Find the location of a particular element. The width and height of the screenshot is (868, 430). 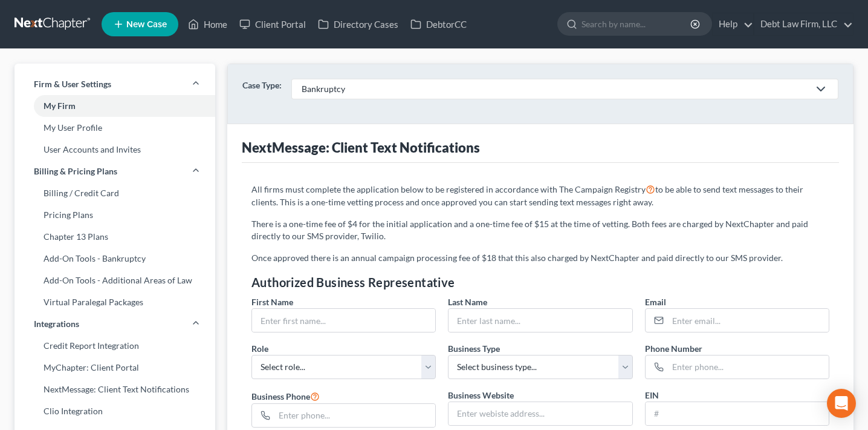

input: Enter email... is located at coordinates (748, 320).